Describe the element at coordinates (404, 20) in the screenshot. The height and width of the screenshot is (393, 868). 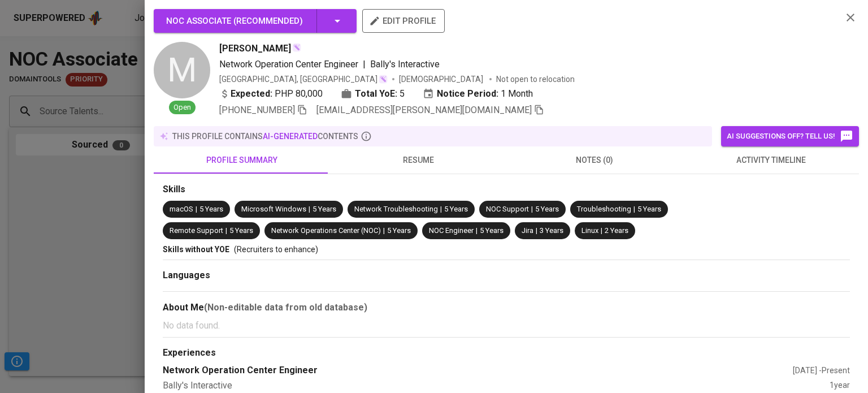
I see `a: edit profile` at that location.